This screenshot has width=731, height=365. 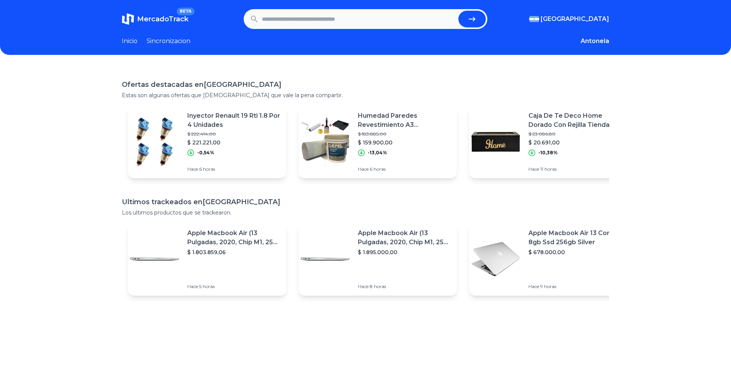 What do you see at coordinates (575, 120) in the screenshot?
I see `p: Caja De Te Deco Home Dorado Con Rejilla Tienda Mama Al Mando` at bounding box center [575, 120].